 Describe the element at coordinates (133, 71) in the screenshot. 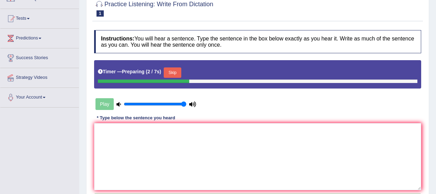

I see `b: Preparing` at that location.